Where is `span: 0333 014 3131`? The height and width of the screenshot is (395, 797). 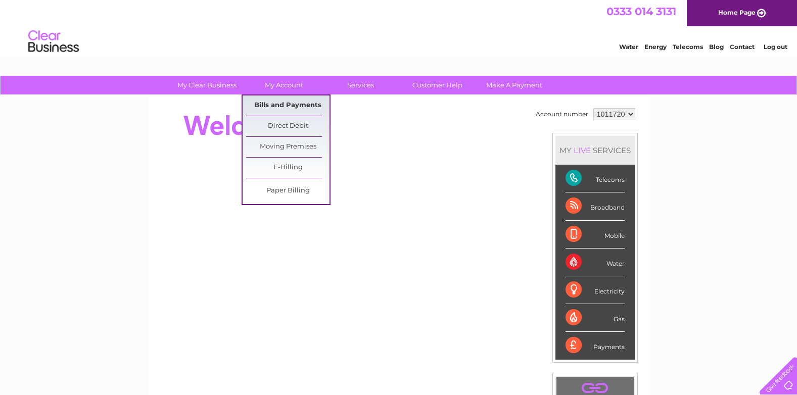 span: 0333 014 3131 is located at coordinates (641, 11).